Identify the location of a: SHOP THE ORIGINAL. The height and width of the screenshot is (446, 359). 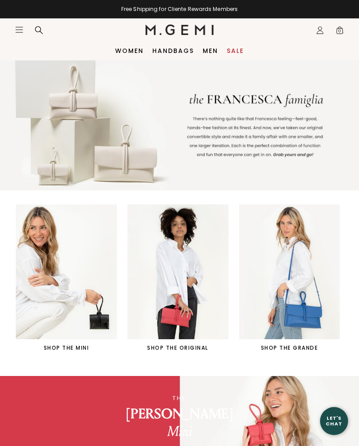
(178, 278).